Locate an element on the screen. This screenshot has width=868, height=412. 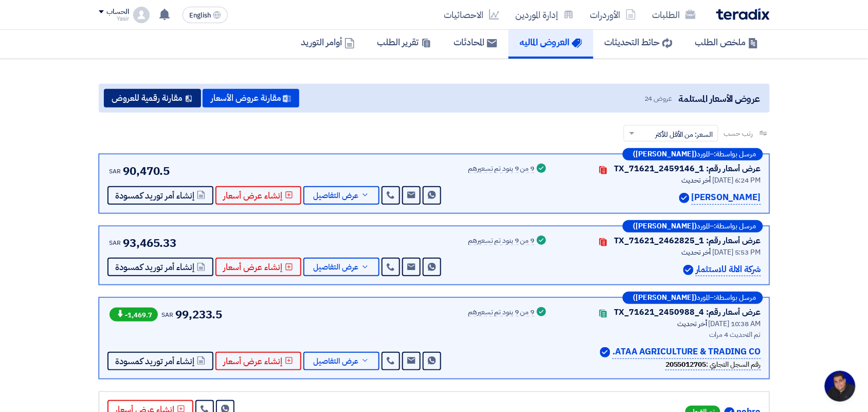
h5: المحادثات is located at coordinates (476, 42).